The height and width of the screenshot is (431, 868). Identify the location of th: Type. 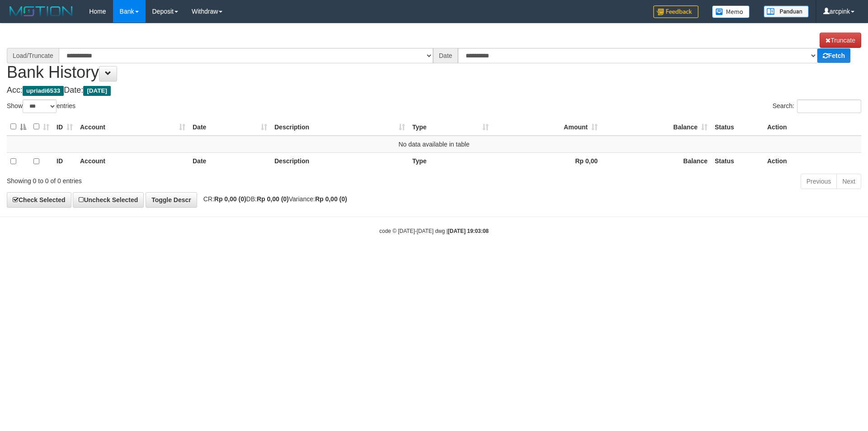
(450, 161).